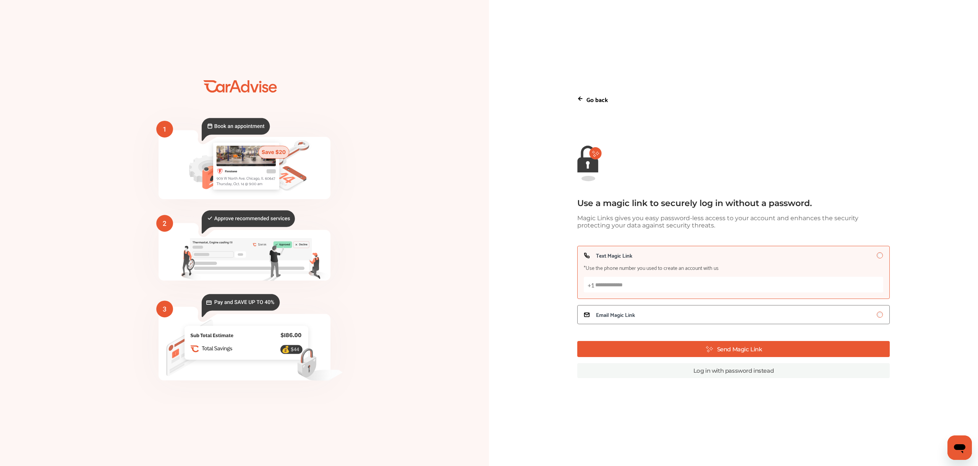 The height and width of the screenshot is (466, 978). I want to click on img: magic-link-lock-error.9d88b03f.svg, so click(589, 163).